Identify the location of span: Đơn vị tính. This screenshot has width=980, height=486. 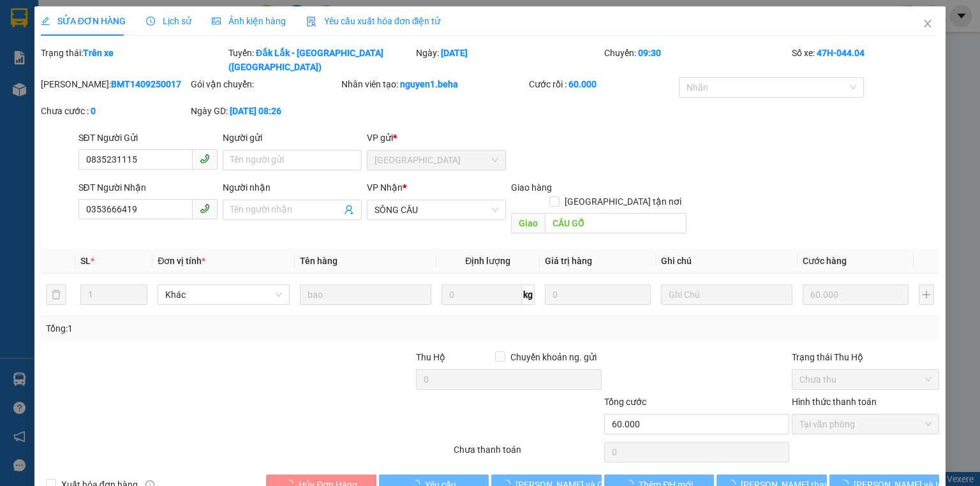
(181, 261).